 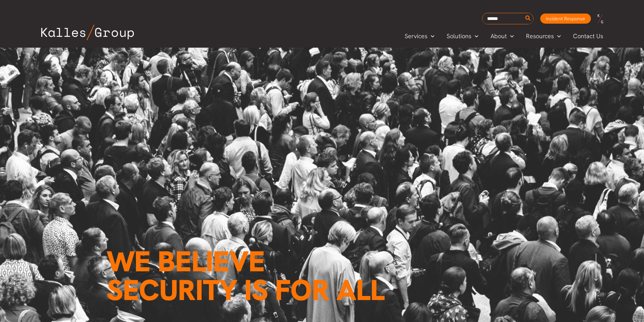 What do you see at coordinates (463, 36) in the screenshot?
I see `a: SolutionsMenu Toggle` at bounding box center [463, 36].